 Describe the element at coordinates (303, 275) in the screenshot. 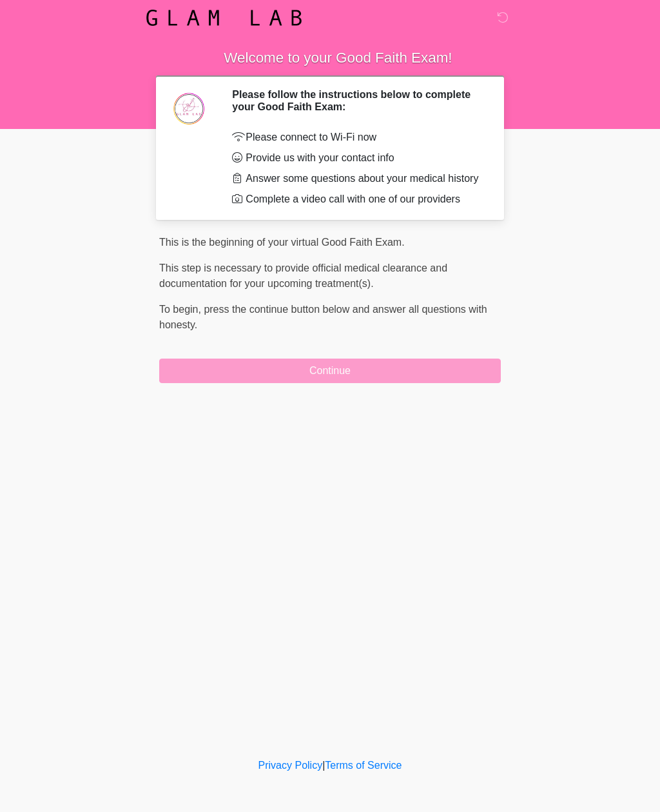

I see `span: This step is necessary to provide official medical clearance and documentation for your upcoming ...` at that location.